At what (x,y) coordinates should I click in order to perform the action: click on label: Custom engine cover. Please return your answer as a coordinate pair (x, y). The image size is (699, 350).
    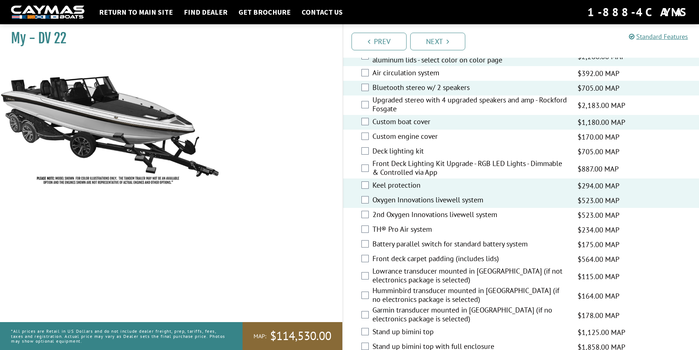
    Looking at the image, I should click on (470, 137).